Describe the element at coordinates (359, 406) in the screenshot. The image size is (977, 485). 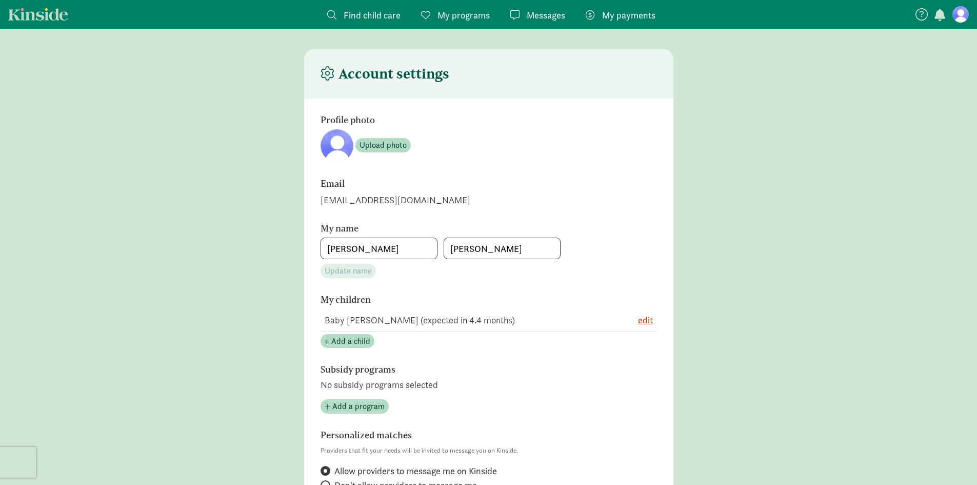
I see `span: Add a program` at that location.